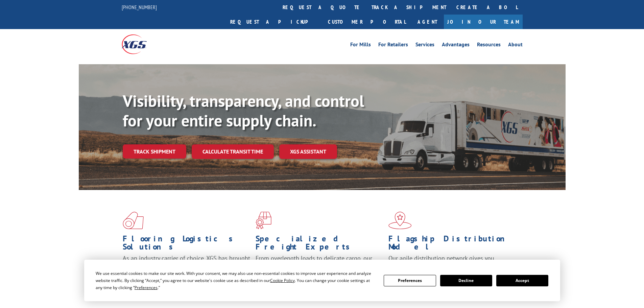 The width and height of the screenshot is (644, 308). I want to click on a: For Retailers, so click(393, 45).